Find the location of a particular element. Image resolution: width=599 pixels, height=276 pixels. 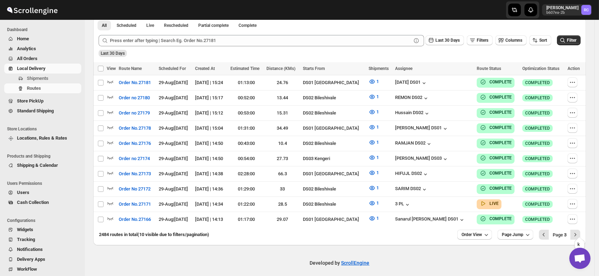

div: 66.3 is located at coordinates (282, 174).